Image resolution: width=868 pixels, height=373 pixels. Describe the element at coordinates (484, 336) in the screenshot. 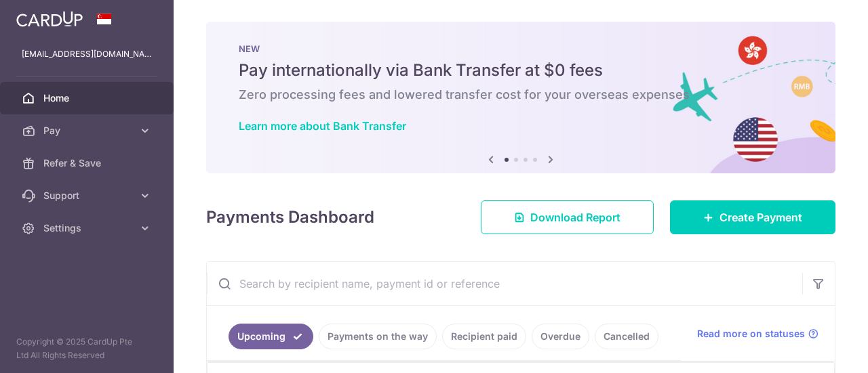

I see `a: Recipient paid` at that location.